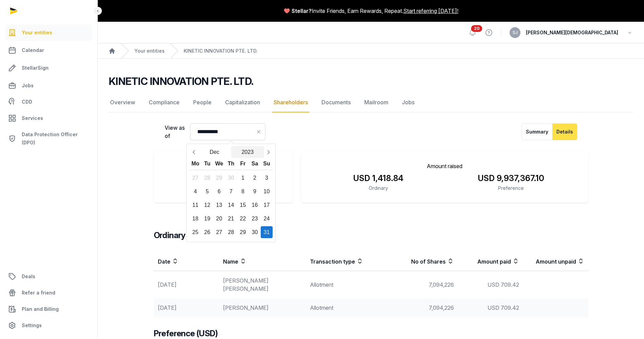 This screenshot has height=339, width=644. What do you see at coordinates (302, 11) in the screenshot?
I see `span: Stellar?` at bounding box center [302, 11].